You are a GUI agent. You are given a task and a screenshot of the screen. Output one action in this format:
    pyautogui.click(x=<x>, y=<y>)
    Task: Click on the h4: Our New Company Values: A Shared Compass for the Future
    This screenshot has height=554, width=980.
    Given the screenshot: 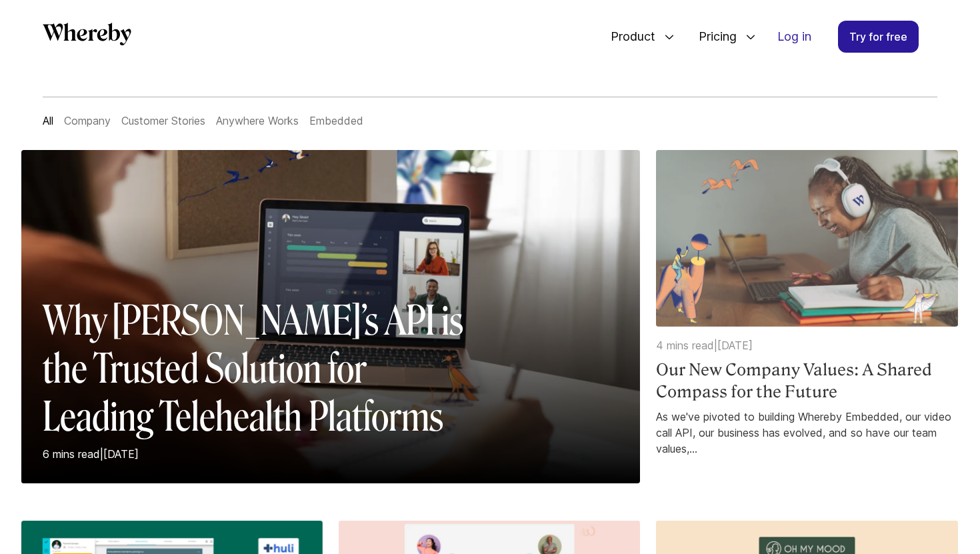 What is the action you would take?
    pyautogui.click(x=807, y=381)
    